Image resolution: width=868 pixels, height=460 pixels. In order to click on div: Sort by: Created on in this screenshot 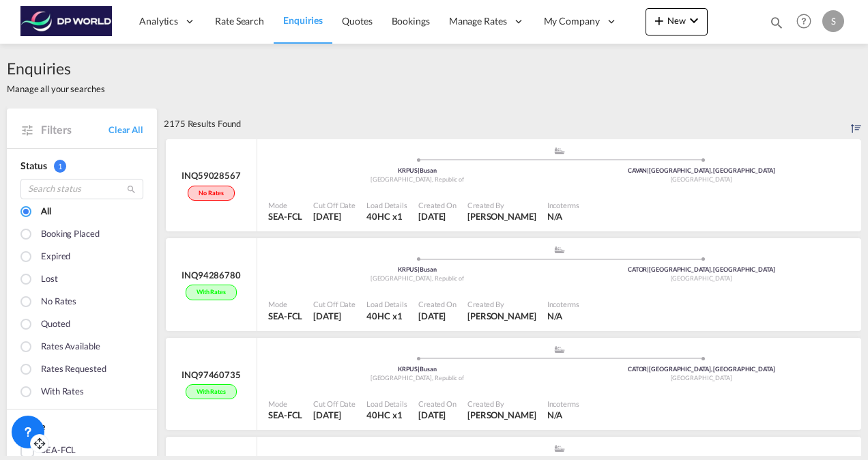, I will do `click(856, 123)`.